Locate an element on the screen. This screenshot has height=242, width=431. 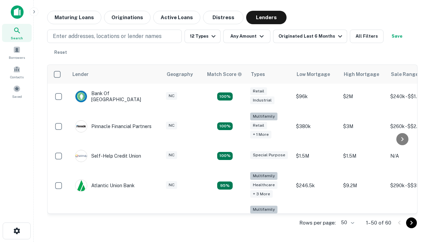
span: Contacts is located at coordinates (17, 77).